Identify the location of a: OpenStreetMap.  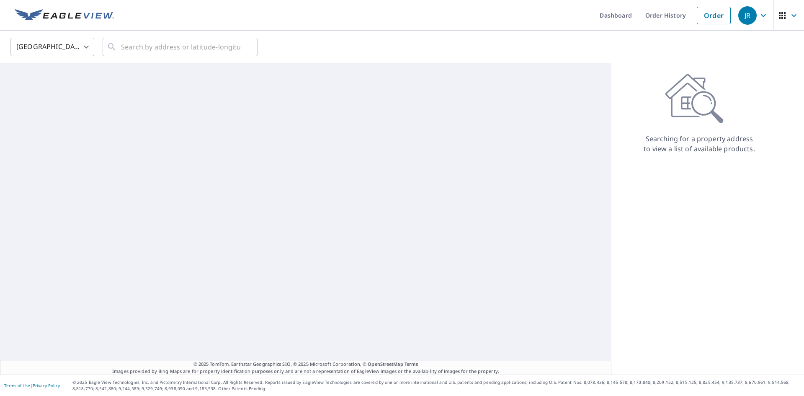
(385, 363).